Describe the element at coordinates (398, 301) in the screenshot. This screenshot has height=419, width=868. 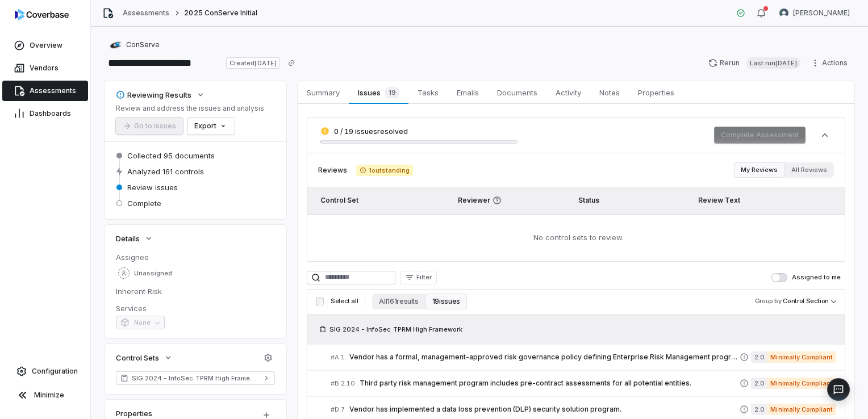
I see `button: All 161 results` at that location.